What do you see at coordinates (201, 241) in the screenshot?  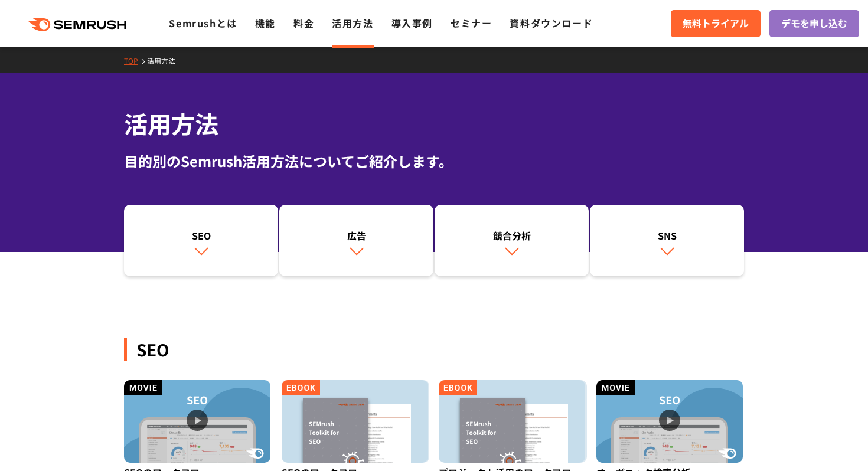 I see `a: SEO` at bounding box center [201, 241].